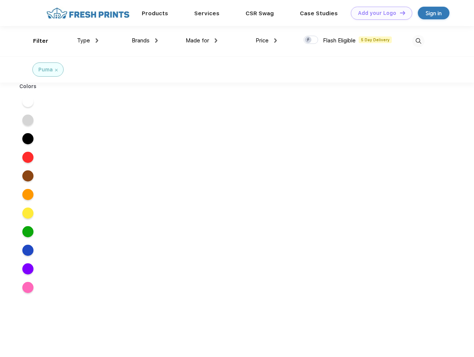 This screenshot has width=474, height=357. I want to click on img: filter_cancel.svg, so click(56, 70).